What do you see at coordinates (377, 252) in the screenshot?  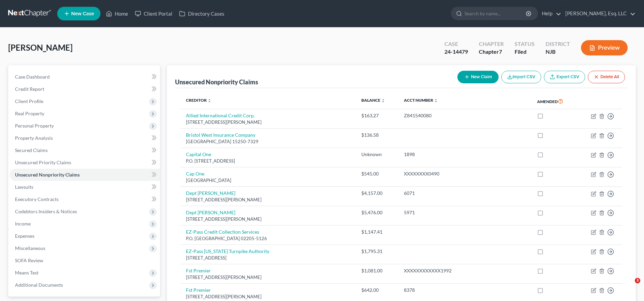 I see `div: $1,795.31` at bounding box center [377, 252].